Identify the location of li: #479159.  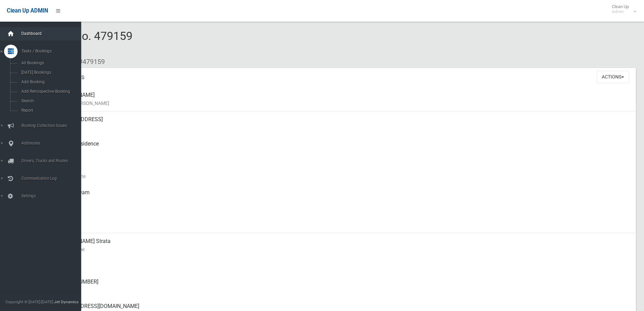
(89, 61).